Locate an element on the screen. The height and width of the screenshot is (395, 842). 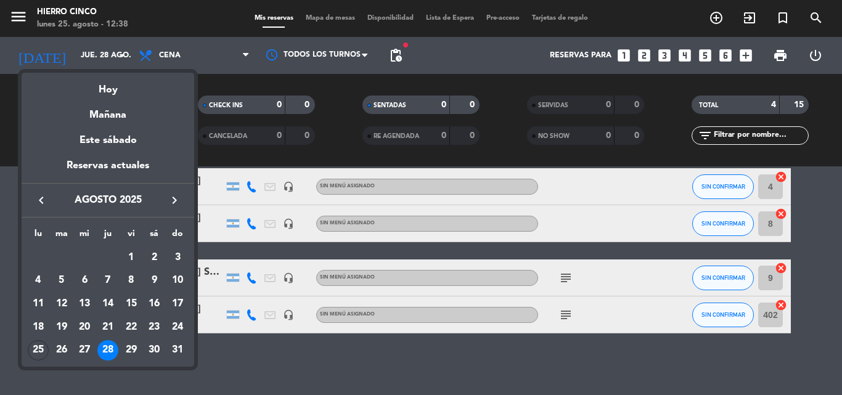
td: 23 de agosto de 2025 is located at coordinates (155, 327).